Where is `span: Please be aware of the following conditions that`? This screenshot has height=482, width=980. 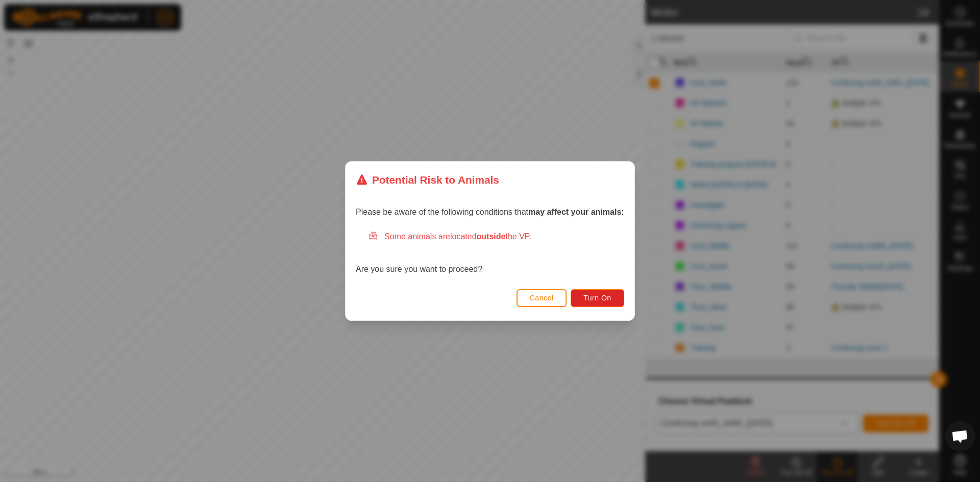 span: Please be aware of the following conditions that is located at coordinates (490, 212).